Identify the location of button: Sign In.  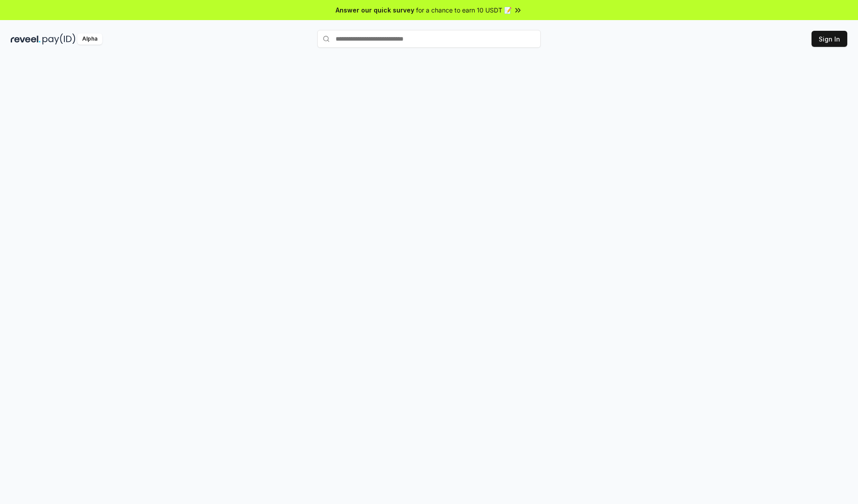
(829, 39).